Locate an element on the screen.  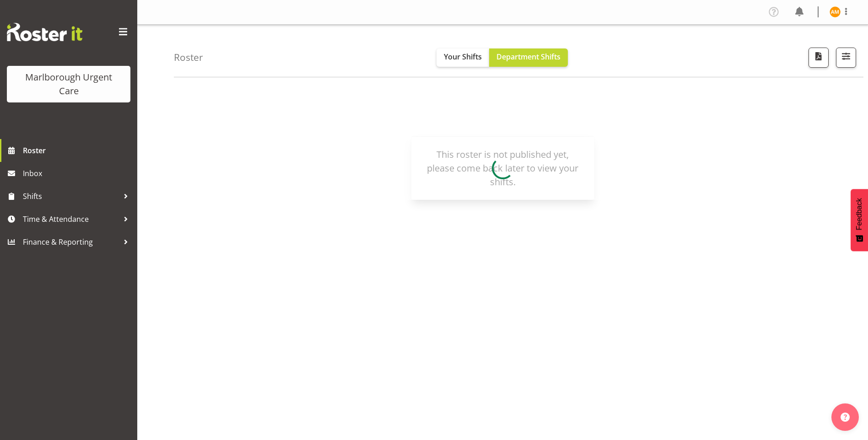
button: Department Shifts is located at coordinates (529, 58).